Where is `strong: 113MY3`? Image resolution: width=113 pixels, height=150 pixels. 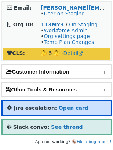 strong: 113MY3 is located at coordinates (52, 25).